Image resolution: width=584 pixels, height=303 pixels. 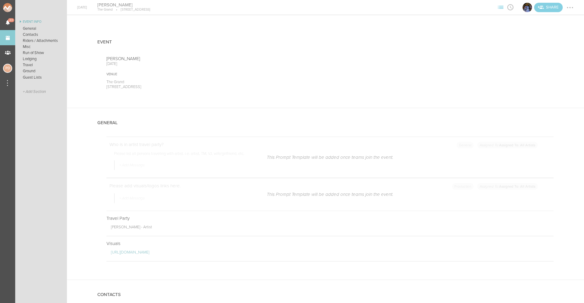 What do you see at coordinates (41, 65) in the screenshot?
I see `a: Travel` at bounding box center [41, 65].